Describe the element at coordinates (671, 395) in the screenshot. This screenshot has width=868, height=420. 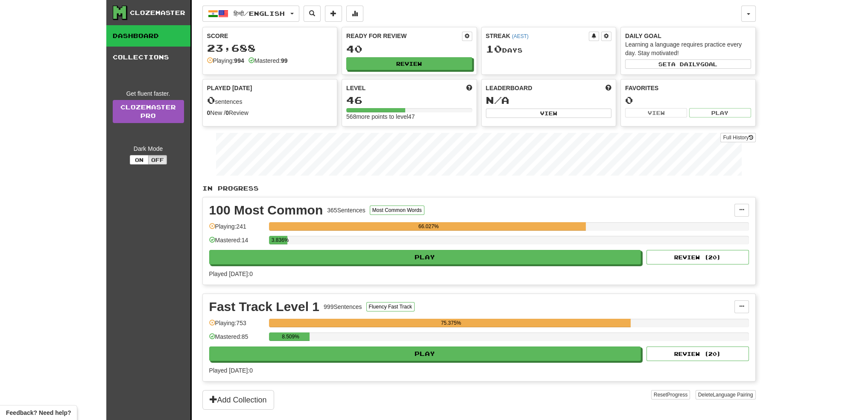
I see `button: ResetProgress` at that location.